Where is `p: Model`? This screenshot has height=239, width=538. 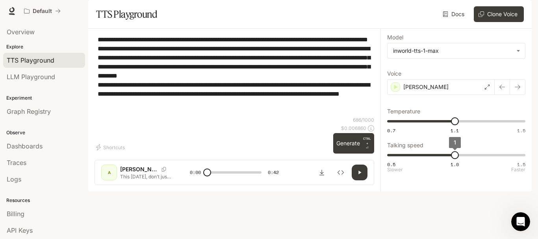
p: Model is located at coordinates (395, 37).